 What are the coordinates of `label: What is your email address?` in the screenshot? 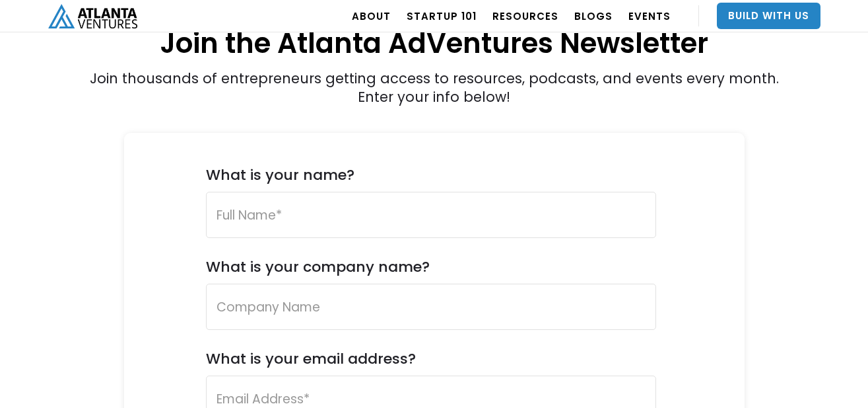 It's located at (311, 358).